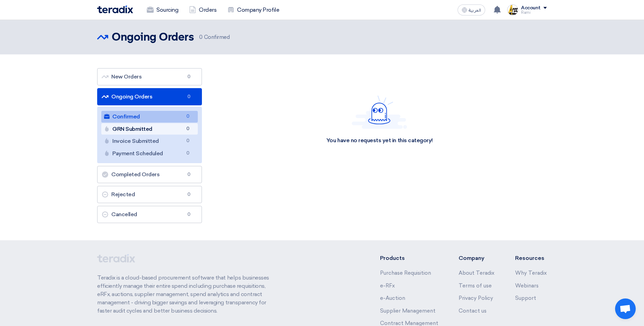 Image resolution: width=644 pixels, height=326 pixels. I want to click on a: Sourcing, so click(162, 10).